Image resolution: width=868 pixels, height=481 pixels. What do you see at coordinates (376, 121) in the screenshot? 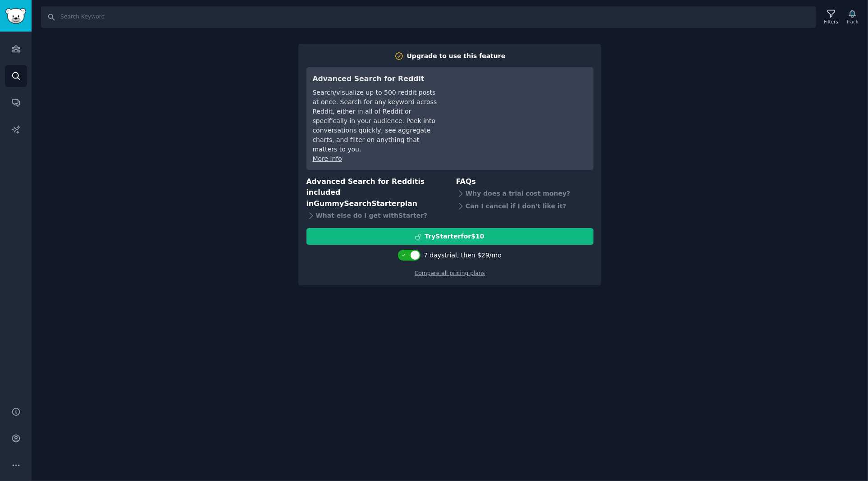
I see `div: Search/visualize up to 500 reddit posts at once. Search for any keyword across Reddit, either in ...` at bounding box center [376, 121].